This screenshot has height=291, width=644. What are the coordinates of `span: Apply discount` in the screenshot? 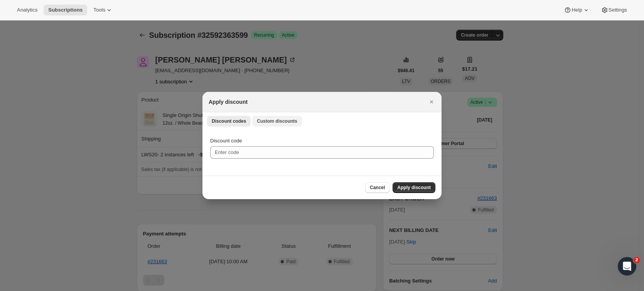 It's located at (414, 187).